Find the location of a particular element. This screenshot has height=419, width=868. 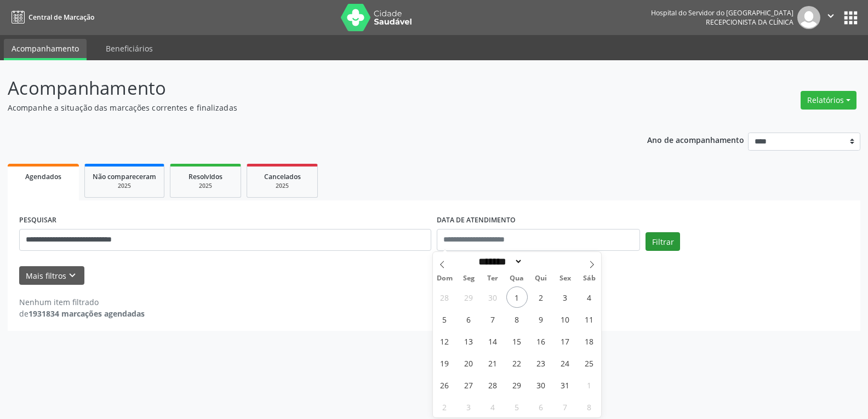

select: Month is located at coordinates (499, 261).